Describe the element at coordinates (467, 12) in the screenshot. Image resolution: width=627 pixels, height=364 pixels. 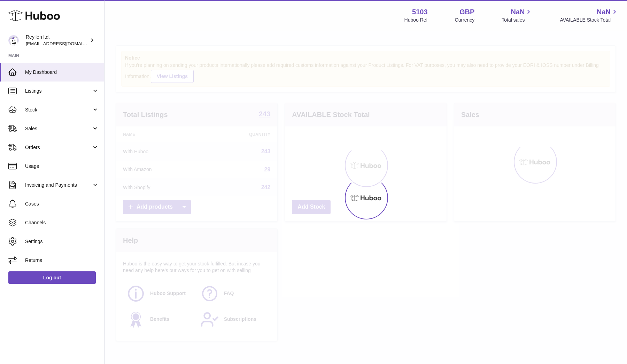
I see `strong: GBP` at that location.